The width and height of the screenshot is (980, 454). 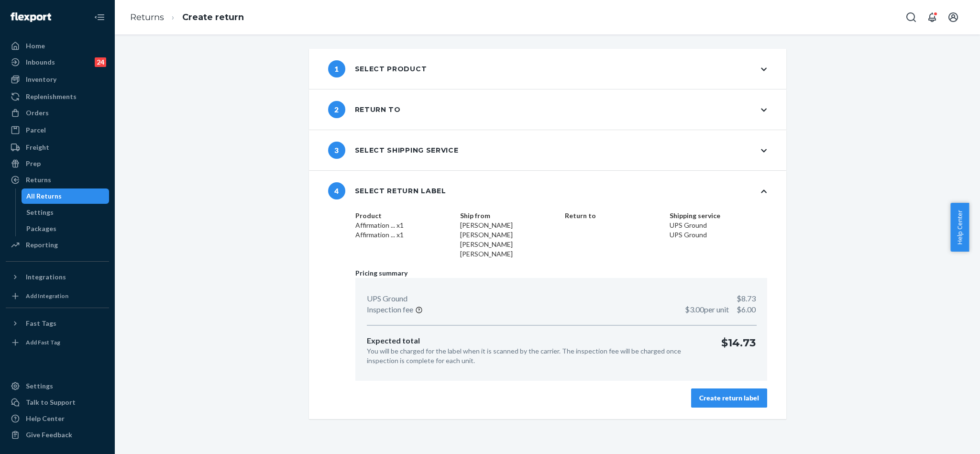 What do you see at coordinates (58, 113) in the screenshot?
I see `a: Orders` at bounding box center [58, 113].